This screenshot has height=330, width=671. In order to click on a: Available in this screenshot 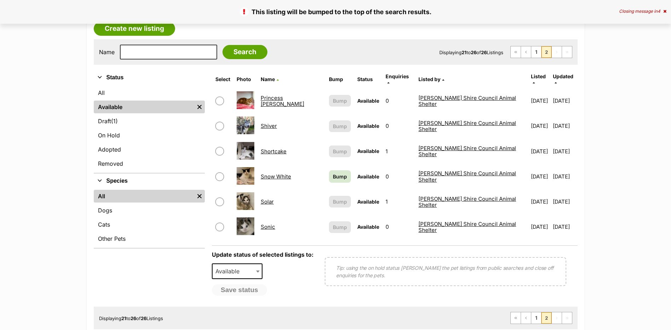, I will do `click(144, 107)`.